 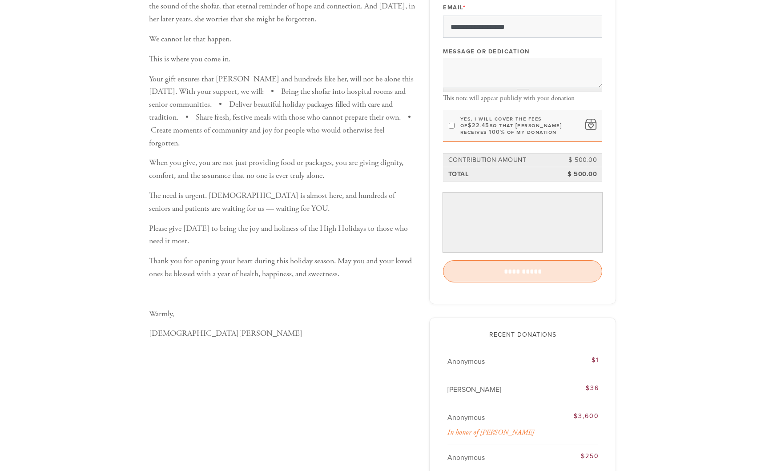 I want to click on p: Thank you for opening your heart during this holiday season. May you and your loved ones be bless..., so click(x=282, y=268).